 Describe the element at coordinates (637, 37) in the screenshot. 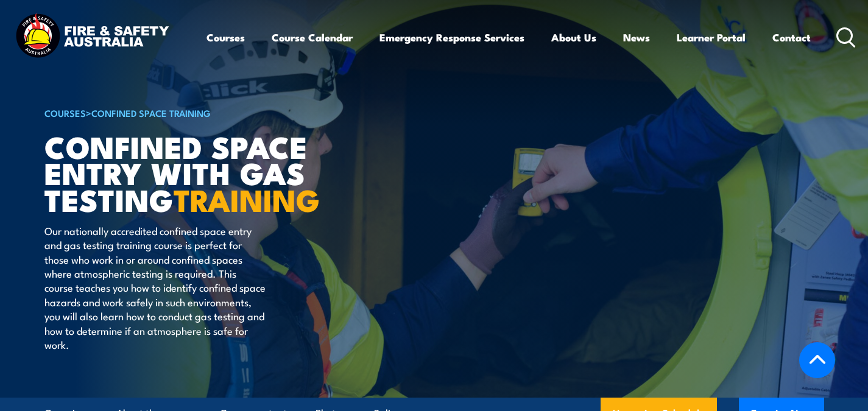

I see `a: News` at that location.